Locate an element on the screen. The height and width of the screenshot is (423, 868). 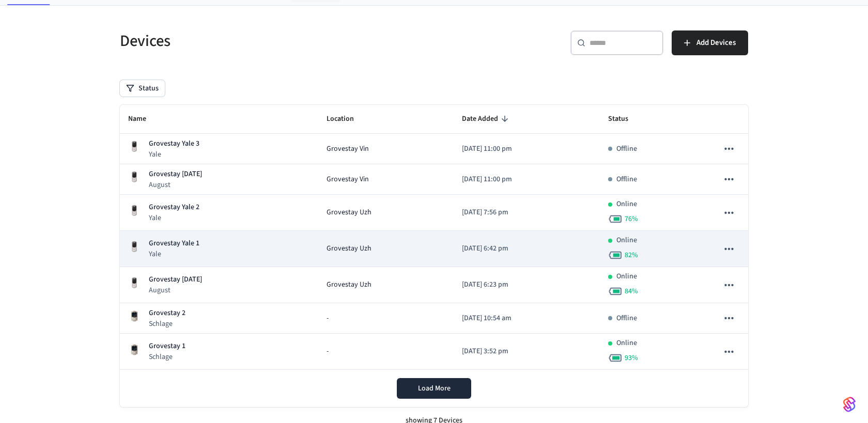
span: Load More is located at coordinates (434, 389).